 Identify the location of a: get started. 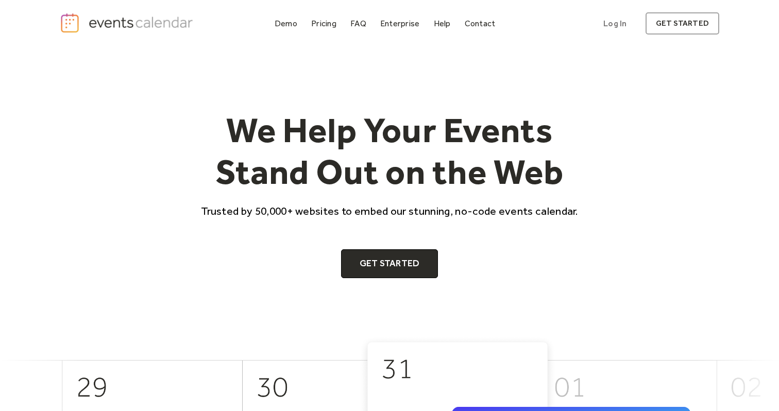
(682, 23).